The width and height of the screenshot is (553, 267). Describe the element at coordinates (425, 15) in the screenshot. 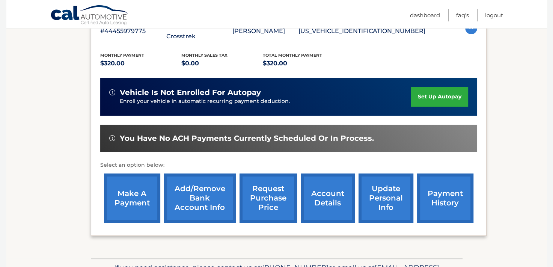

I see `a: Dashboard` at that location.